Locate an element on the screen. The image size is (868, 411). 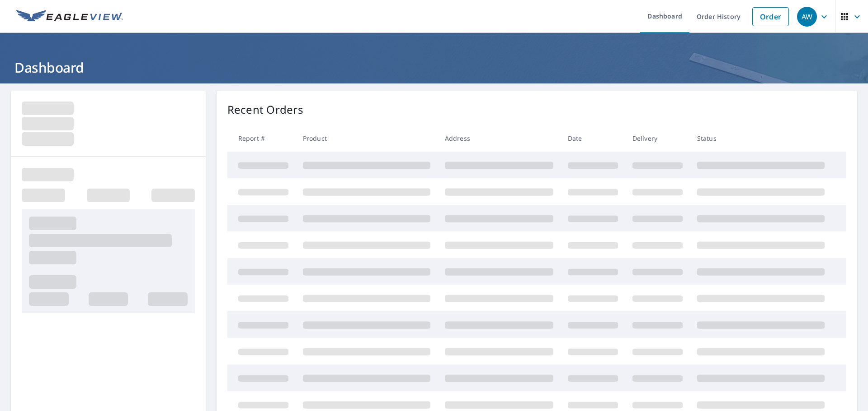
a: Order is located at coordinates (770, 17).